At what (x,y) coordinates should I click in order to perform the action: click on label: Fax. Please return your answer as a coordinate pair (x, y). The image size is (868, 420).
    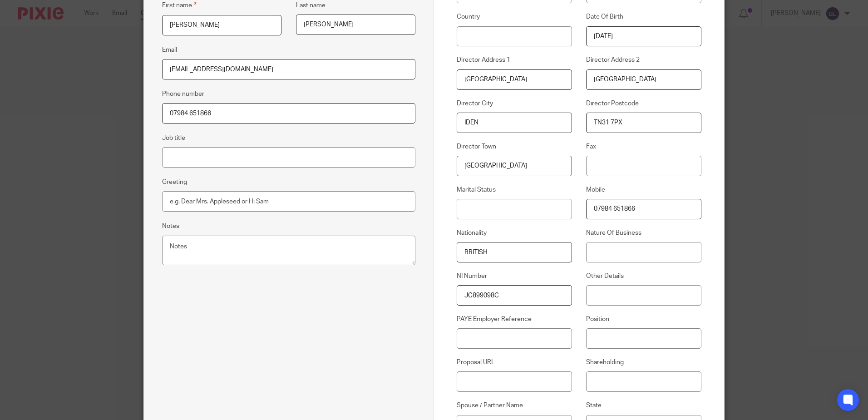
    Looking at the image, I should click on (643, 146).